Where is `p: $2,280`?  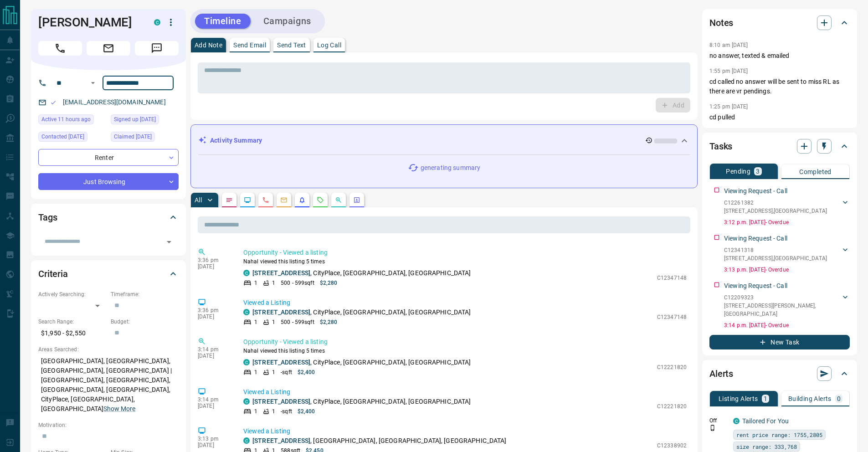
p: $2,280 is located at coordinates (328, 322).